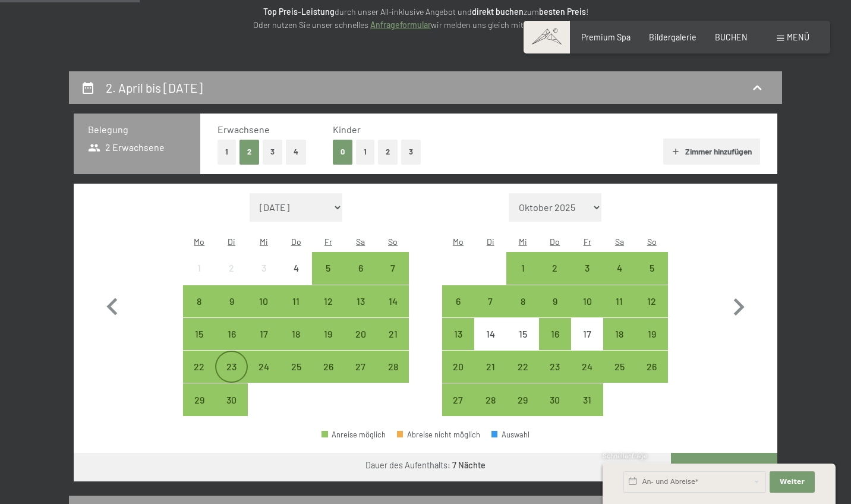 The width and height of the screenshot is (851, 504). I want to click on div: 11, so click(619, 311).